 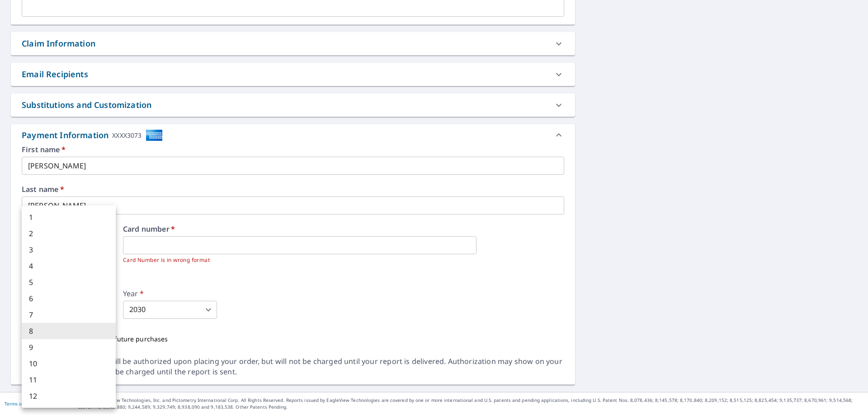 I want to click on li: 3, so click(x=69, y=250).